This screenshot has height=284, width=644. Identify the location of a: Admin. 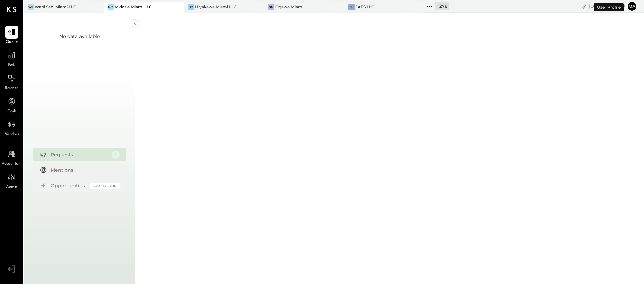
(12, 181).